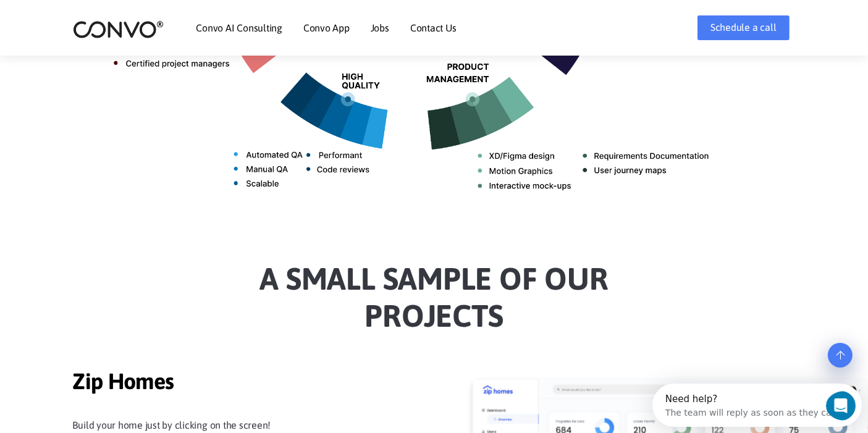 The height and width of the screenshot is (433, 868). Describe the element at coordinates (190, 383) in the screenshot. I see `span: Zip Homes` at that location.